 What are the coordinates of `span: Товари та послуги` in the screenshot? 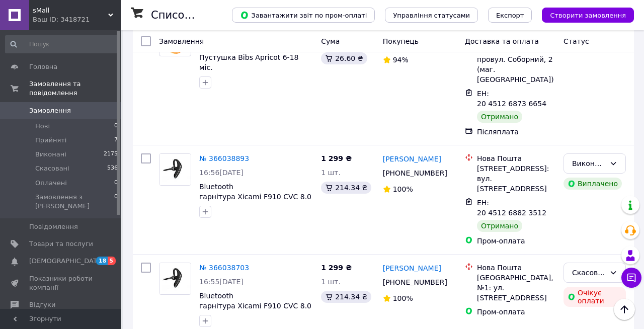 It's located at (61, 244).